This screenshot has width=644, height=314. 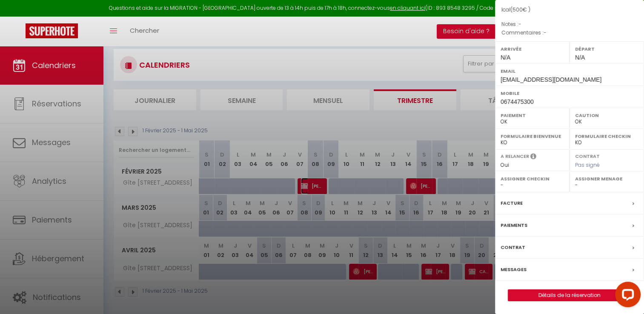 I want to click on button: Détails de la réservation, so click(x=569, y=296).